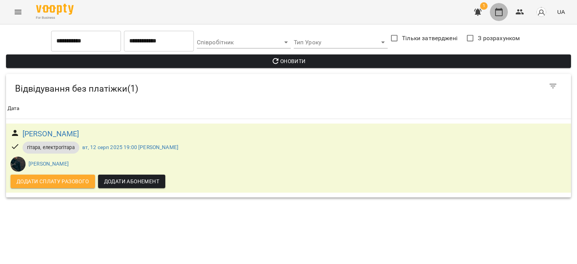 This screenshot has width=577, height=264. I want to click on span: Тільки затверджені, so click(430, 38).